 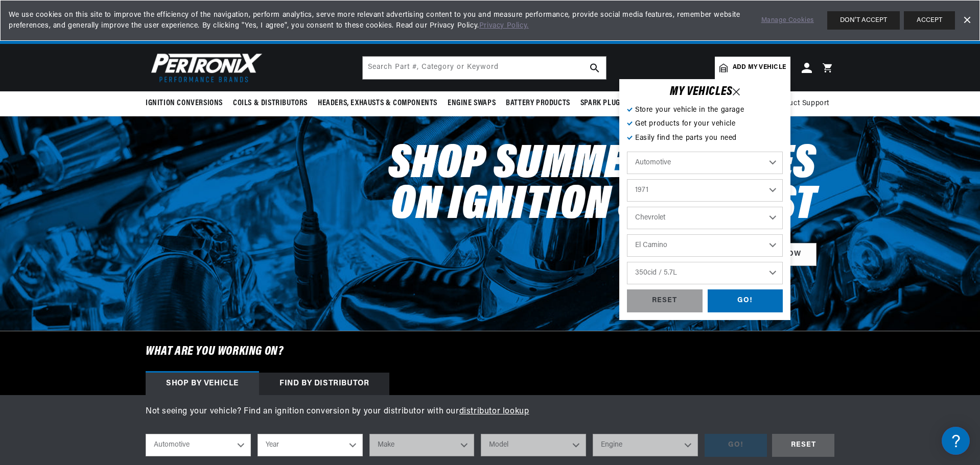 What do you see at coordinates (102, 202) in the screenshot?
I see `div: Orders` at bounding box center [102, 202].